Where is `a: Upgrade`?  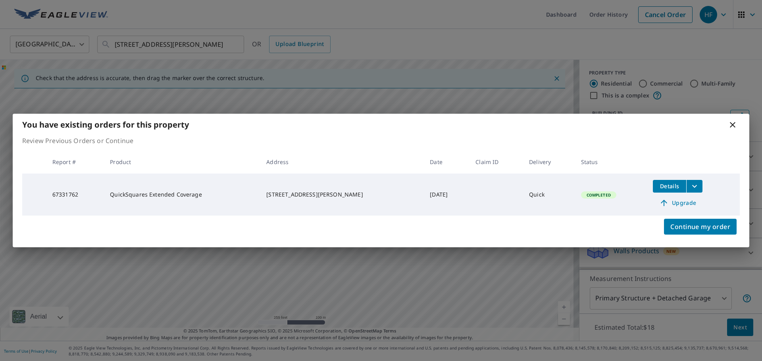
a: Upgrade is located at coordinates (677, 203).